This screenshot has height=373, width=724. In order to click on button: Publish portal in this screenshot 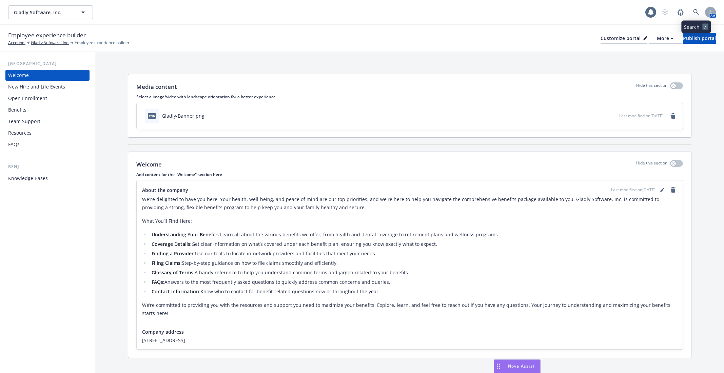, I will do `click(699, 38)`.